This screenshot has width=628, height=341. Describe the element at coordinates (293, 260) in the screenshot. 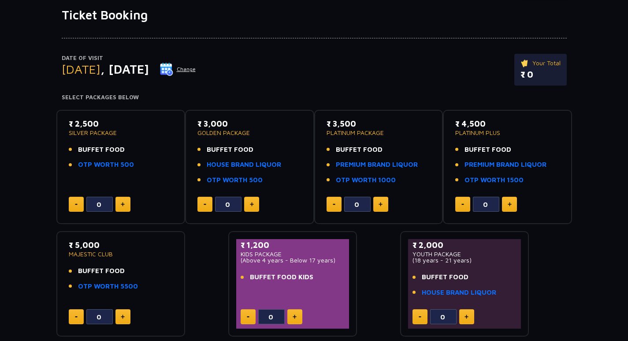

I see `p: (Above 4 years - Below 17 years)` at that location.